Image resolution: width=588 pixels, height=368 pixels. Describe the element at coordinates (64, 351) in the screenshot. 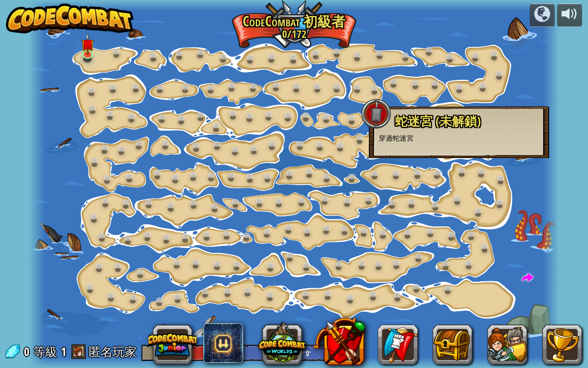

I see `span: 1` at that location.